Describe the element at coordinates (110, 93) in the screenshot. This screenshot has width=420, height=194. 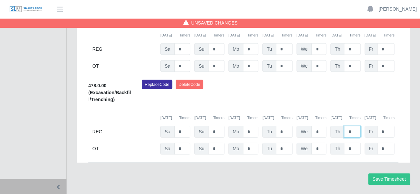
I see `b: 478.0.00 (Excavation/Backfill/Trenching)` at that location.